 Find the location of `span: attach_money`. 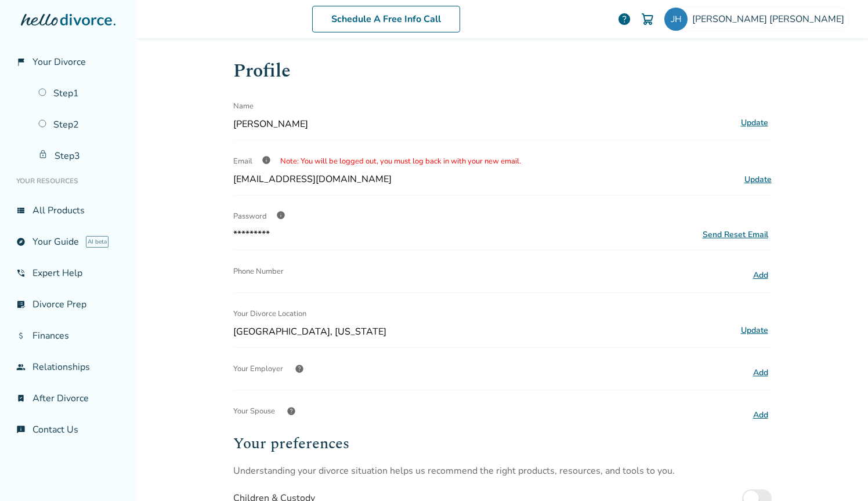

span: attach_money is located at coordinates (21, 336).